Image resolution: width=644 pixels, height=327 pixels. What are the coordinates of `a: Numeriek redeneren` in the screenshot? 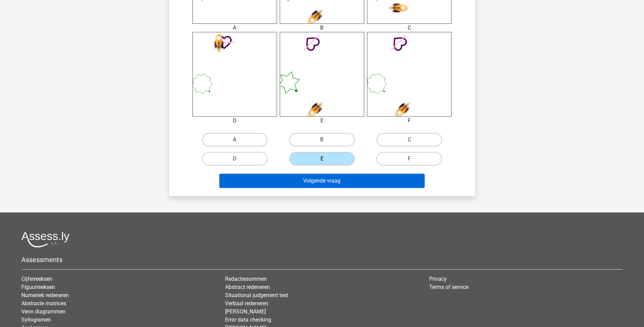 It's located at (45, 295).